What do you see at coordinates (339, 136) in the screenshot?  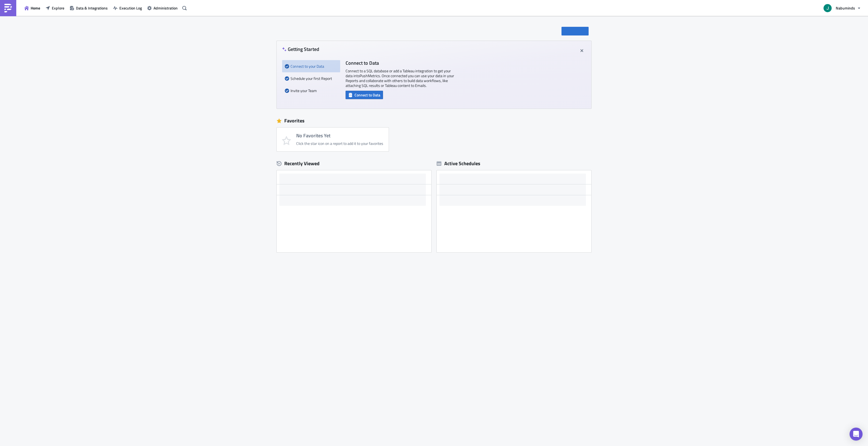 I see `h4: No Favorites Yet` at bounding box center [339, 136].